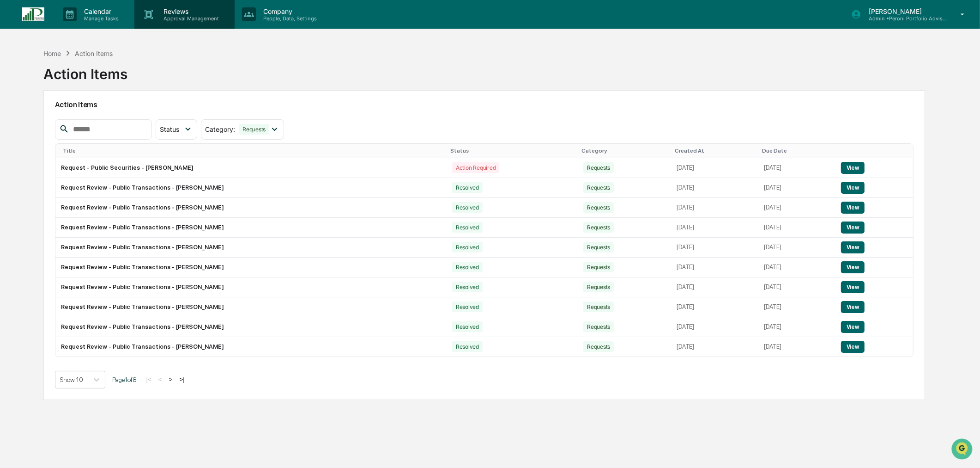 The image size is (980, 468). Describe the element at coordinates (476, 168) in the screenshot. I see `div: Action Required` at that location.